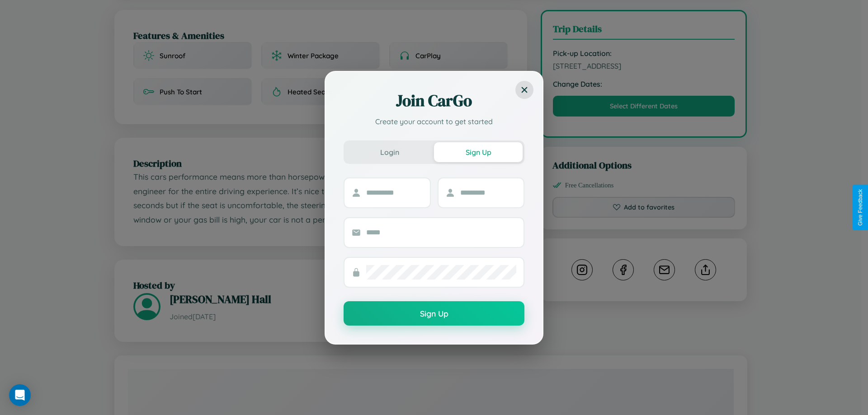 Image resolution: width=868 pixels, height=415 pixels. Describe the element at coordinates (434, 101) in the screenshot. I see `h2: Join CarGo` at that location.